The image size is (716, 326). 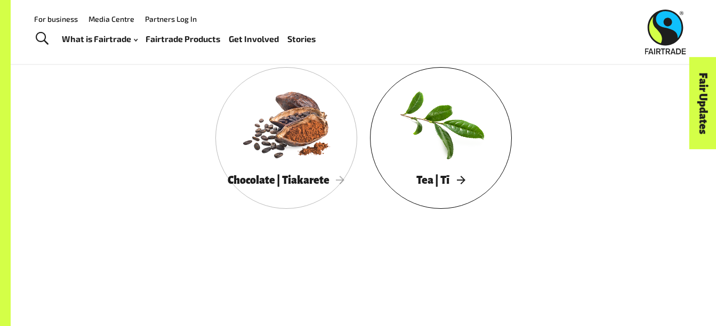 What do you see at coordinates (440, 180) in the screenshot?
I see `span: Tea | Tī` at bounding box center [440, 180].